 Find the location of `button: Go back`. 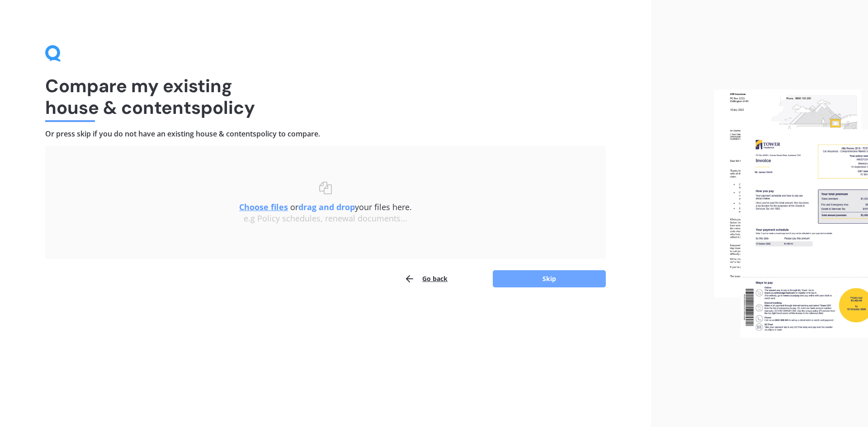

button: Go back is located at coordinates (426, 279).